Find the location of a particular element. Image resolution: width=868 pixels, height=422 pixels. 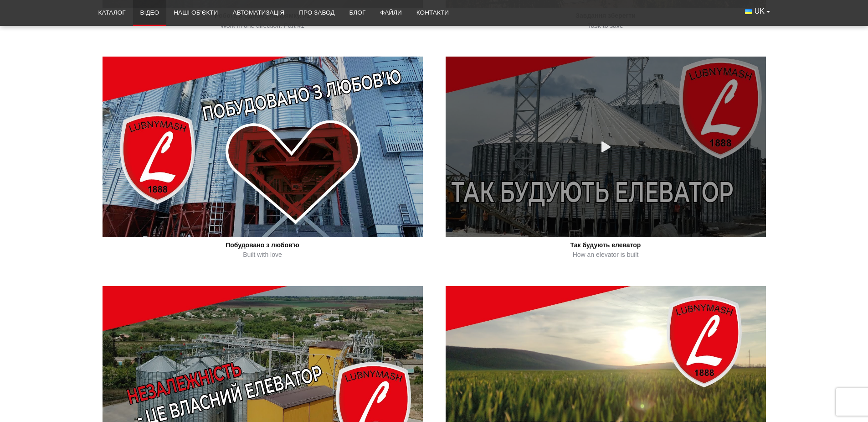

a: Файли is located at coordinates (391, 12).